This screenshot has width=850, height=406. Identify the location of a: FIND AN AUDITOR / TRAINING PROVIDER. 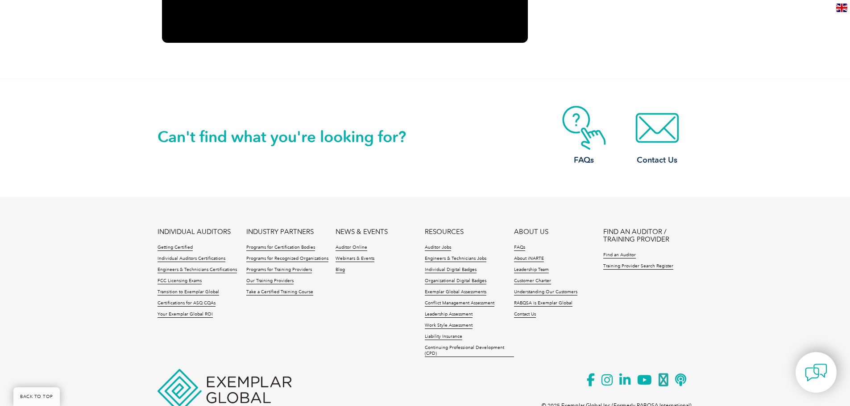
(648, 236).